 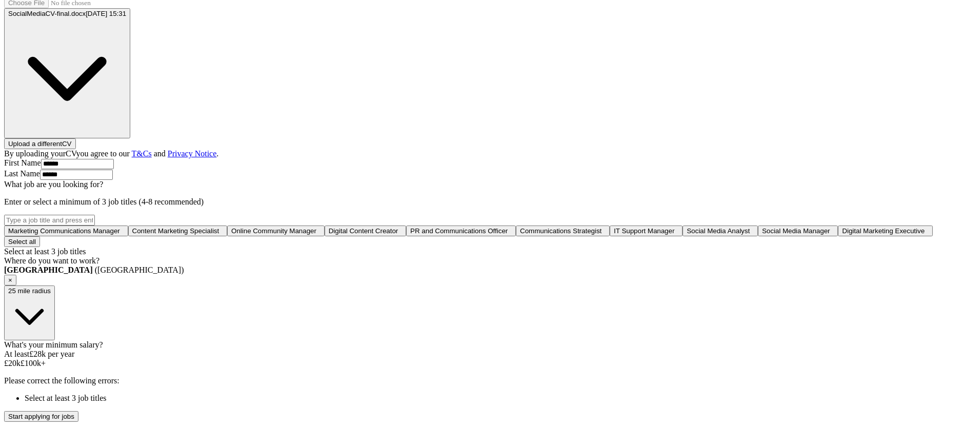 What do you see at coordinates (274, 231) in the screenshot?
I see `span: Online Community Manager` at bounding box center [274, 231].